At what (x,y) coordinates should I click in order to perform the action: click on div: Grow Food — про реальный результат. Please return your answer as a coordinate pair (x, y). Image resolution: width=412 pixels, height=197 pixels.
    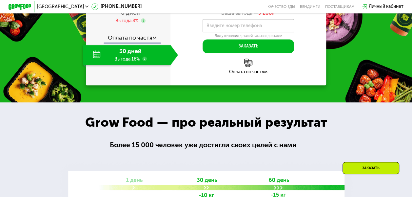
    Looking at the image, I should click on (206, 123).